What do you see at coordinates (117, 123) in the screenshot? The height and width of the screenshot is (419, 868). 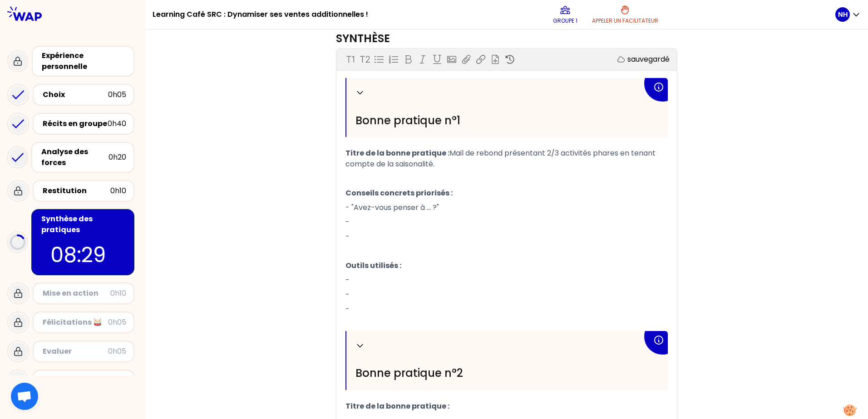 I see `div: 0h40` at bounding box center [117, 123].